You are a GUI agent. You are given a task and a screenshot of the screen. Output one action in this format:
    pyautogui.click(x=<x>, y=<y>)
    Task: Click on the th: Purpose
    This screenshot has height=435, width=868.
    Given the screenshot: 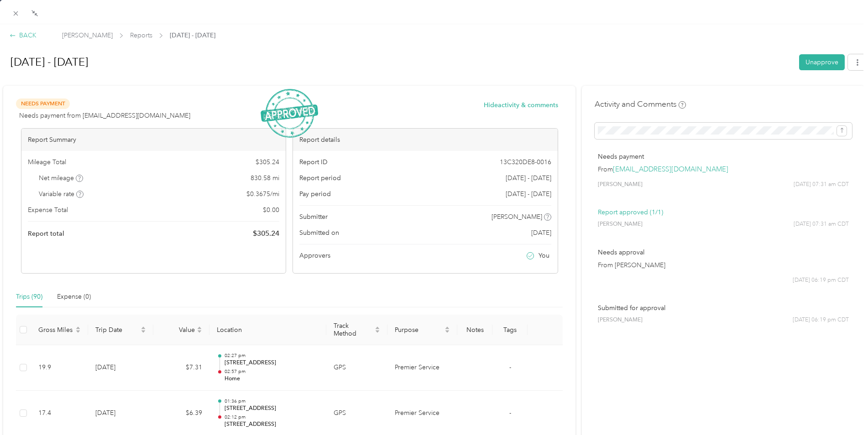 What is the action you would take?
    pyautogui.click(x=422, y=330)
    